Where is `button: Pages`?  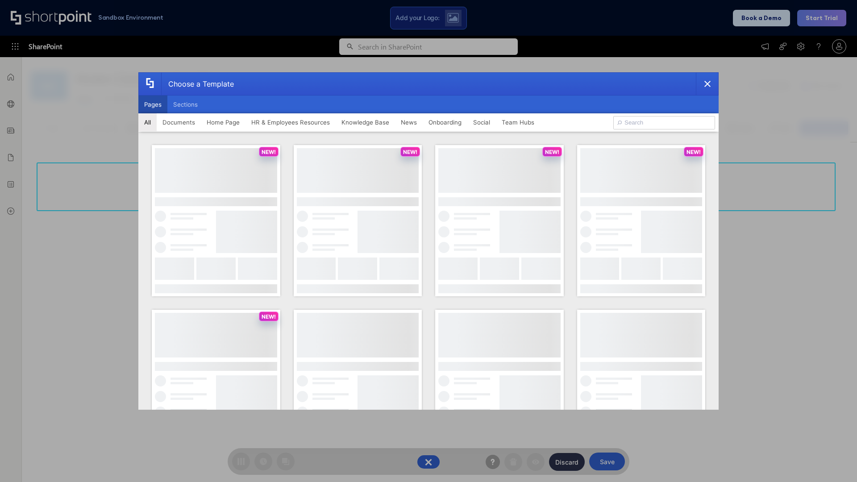
button: Pages is located at coordinates (153, 104).